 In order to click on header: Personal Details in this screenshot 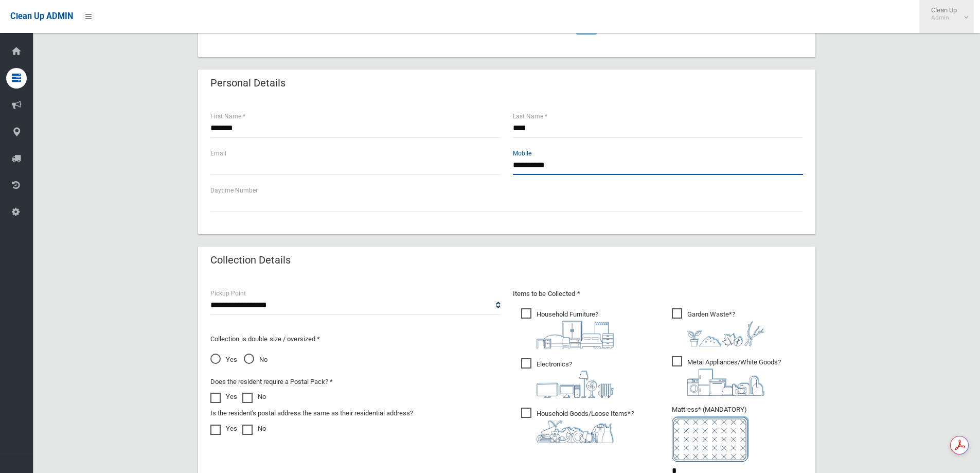, I will do `click(248, 83)`.